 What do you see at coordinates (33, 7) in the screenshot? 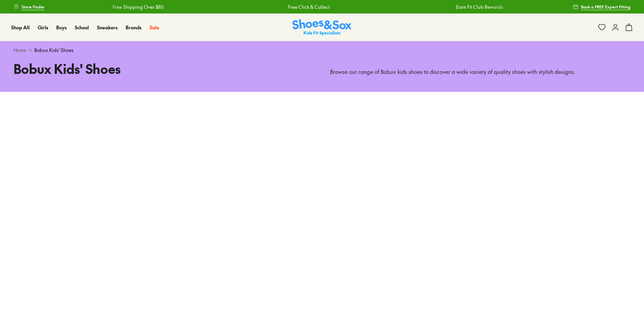
I see `span: Store Finder` at bounding box center [33, 7].